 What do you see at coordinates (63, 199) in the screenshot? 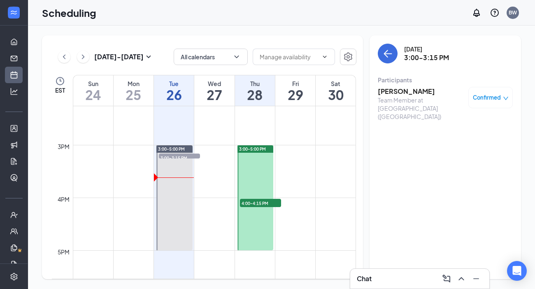
I see `div: 4pm` at bounding box center [63, 199].